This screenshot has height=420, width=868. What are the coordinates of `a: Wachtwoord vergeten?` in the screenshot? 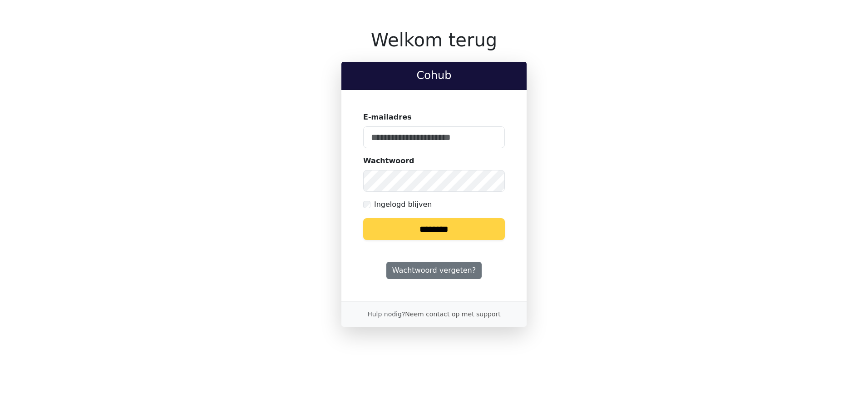 It's located at (434, 270).